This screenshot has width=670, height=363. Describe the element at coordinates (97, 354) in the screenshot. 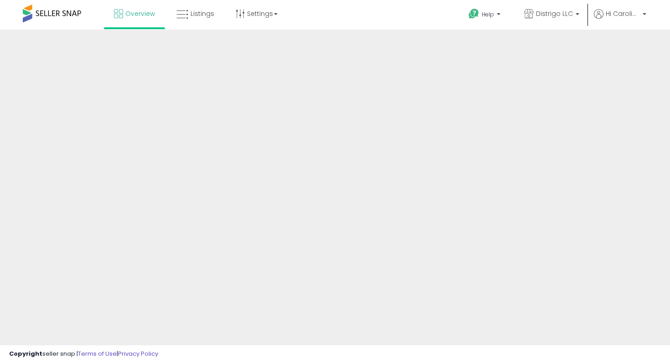

I see `a: Terms of Use` at that location.